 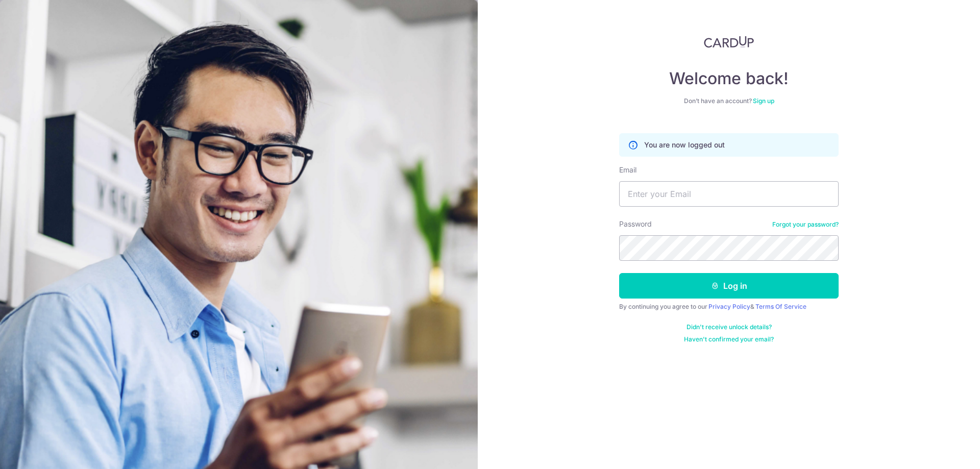 I want to click on a: Privacy Policy, so click(x=729, y=306).